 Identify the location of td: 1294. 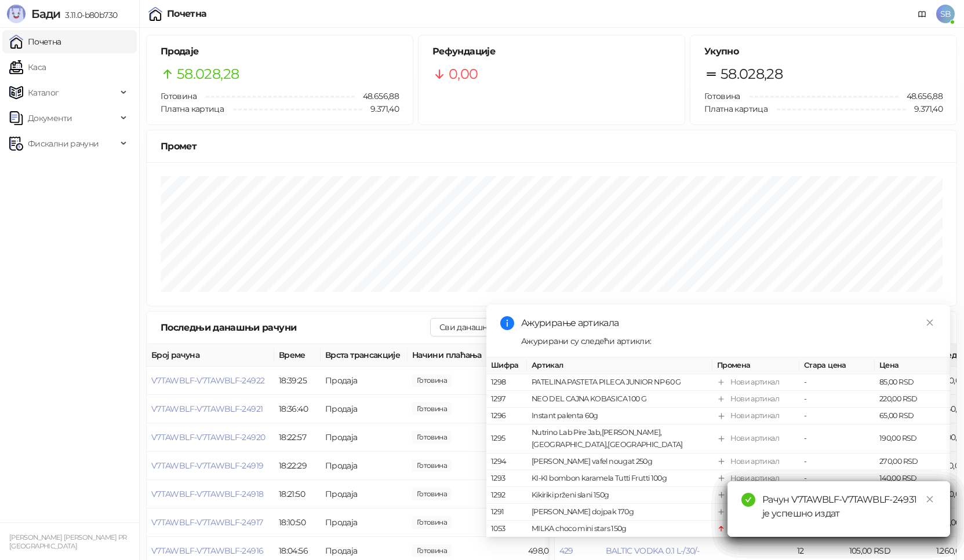
(507, 461).